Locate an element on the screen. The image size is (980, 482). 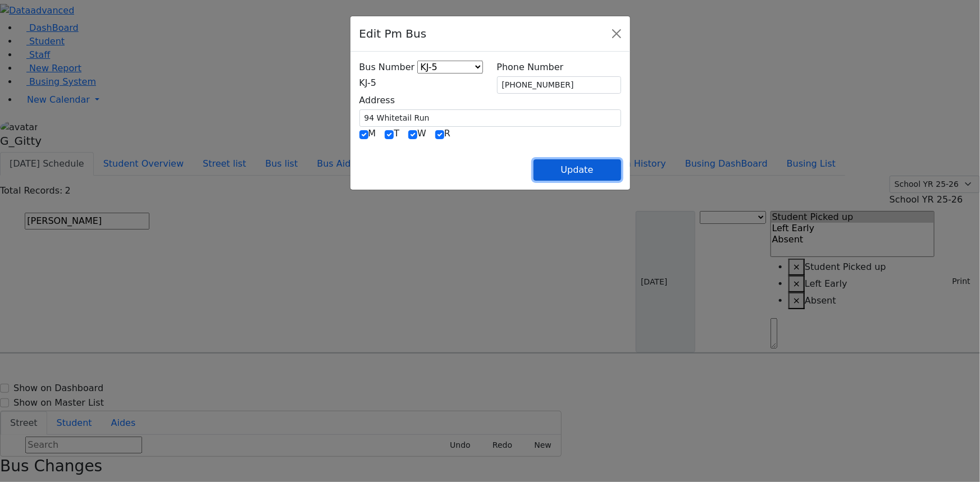
span: KJ-5 is located at coordinates (368, 83).